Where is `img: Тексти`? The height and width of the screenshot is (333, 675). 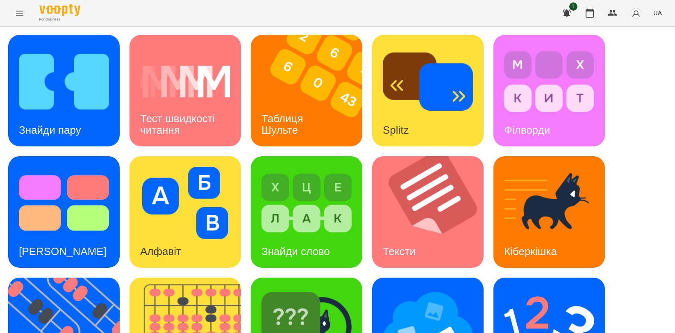
img: Тексти is located at coordinates (433, 212).